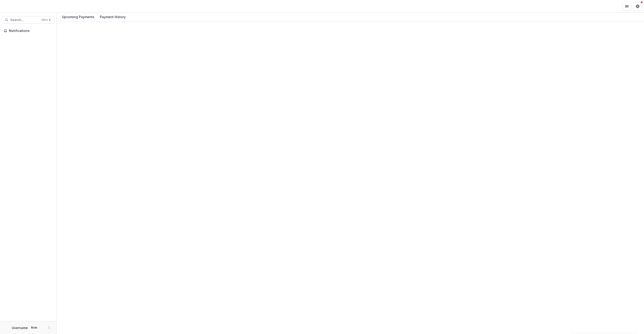  I want to click on a: Payment History, so click(113, 17).